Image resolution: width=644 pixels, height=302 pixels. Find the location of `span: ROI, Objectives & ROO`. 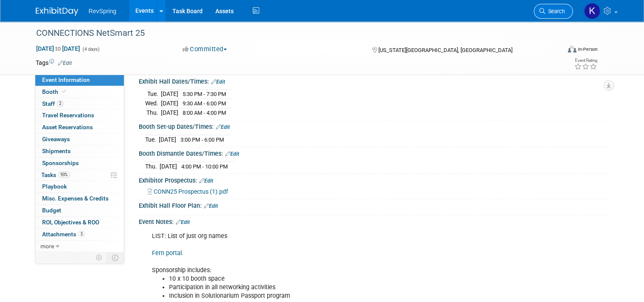

span: ROI, Objectives & ROO is located at coordinates (71, 222).